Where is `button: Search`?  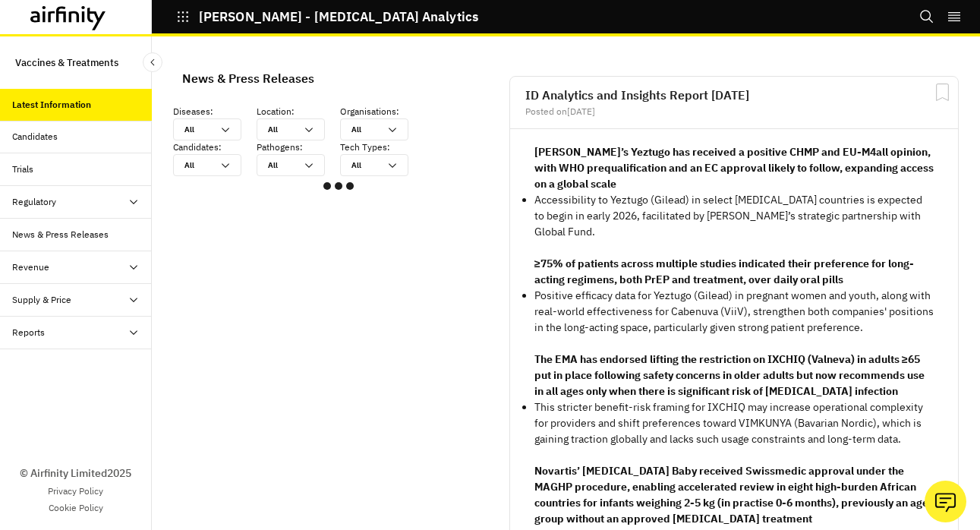
button: Search is located at coordinates (926, 17).